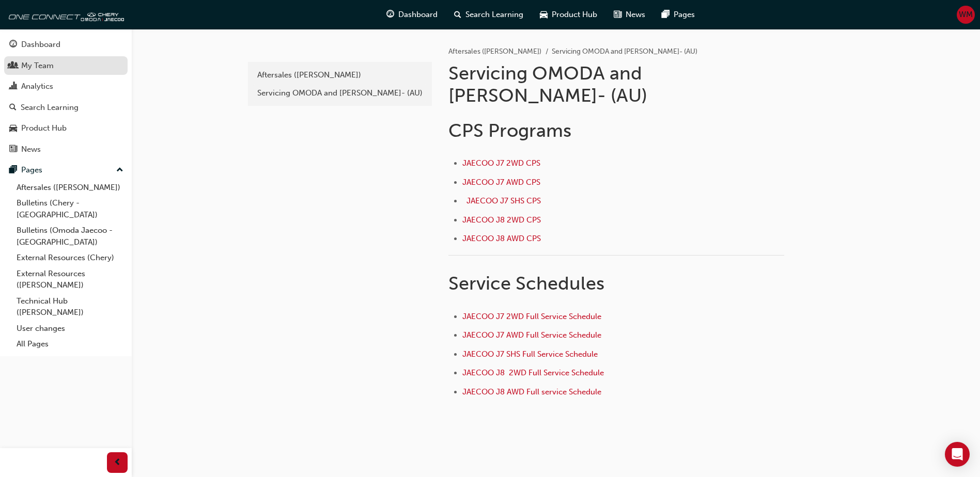  Describe the element at coordinates (502, 239) in the screenshot. I see `a: JAECOO J8 AWD CPS` at that location.